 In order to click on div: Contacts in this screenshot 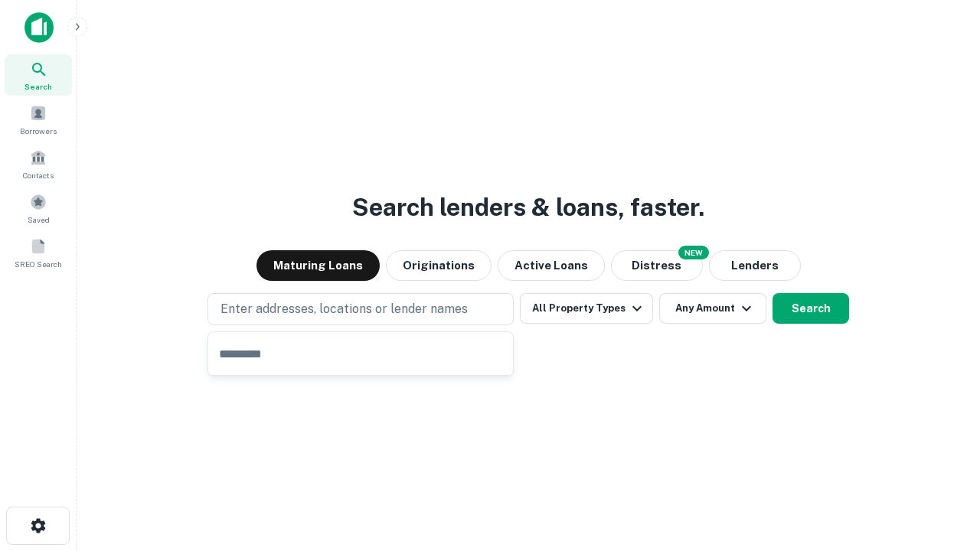, I will do `click(38, 163)`.